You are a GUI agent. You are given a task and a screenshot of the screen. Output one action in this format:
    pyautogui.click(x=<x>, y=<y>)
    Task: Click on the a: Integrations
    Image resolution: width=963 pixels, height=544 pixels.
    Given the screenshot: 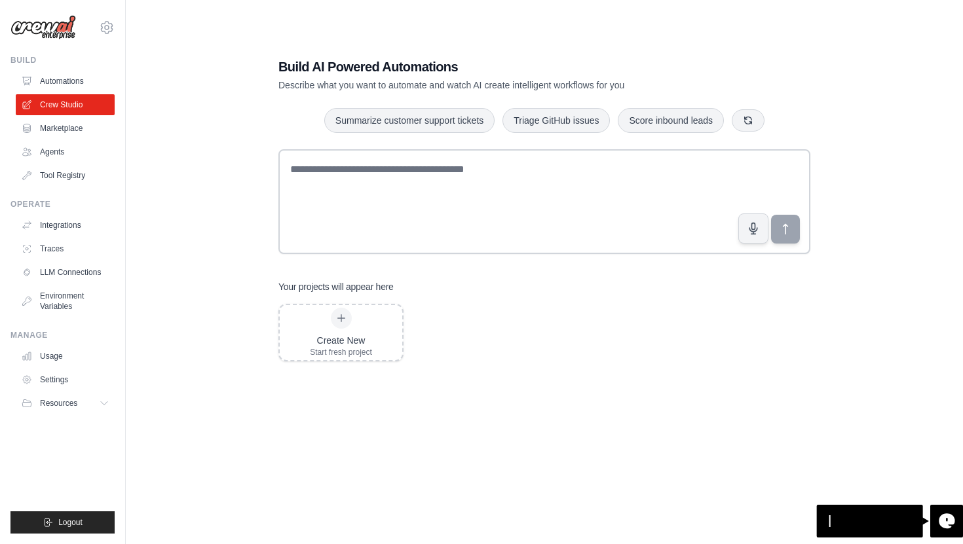 What is the action you would take?
    pyautogui.click(x=65, y=225)
    